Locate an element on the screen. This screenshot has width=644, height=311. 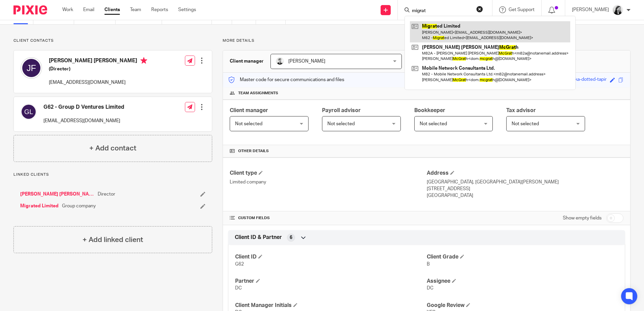
span: Other details is located at coordinates (253, 151).